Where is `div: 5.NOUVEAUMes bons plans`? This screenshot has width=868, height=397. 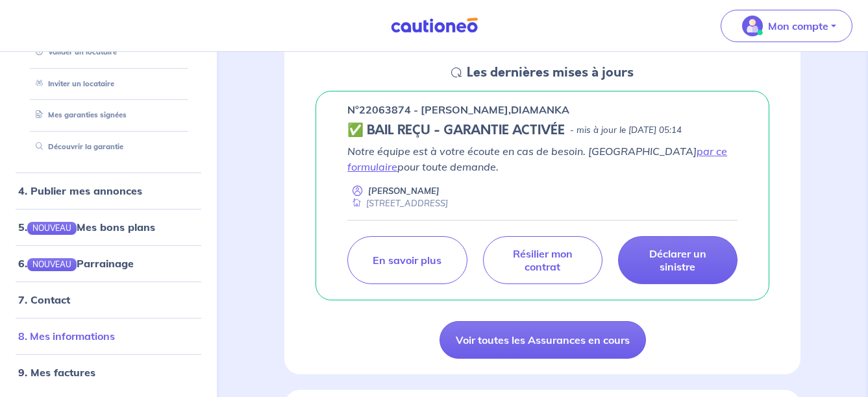
div: 5.NOUVEAUMes bons plans is located at coordinates (108, 227).